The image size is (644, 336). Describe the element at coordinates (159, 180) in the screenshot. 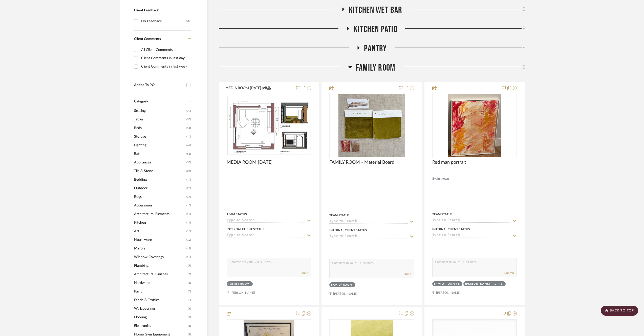

I see `span: Bedding` at that location.